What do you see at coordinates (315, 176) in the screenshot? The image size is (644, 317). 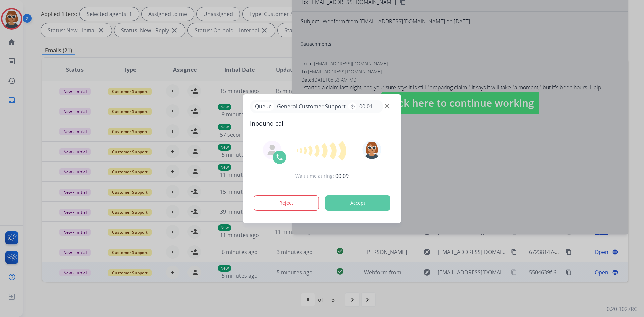 I see `span: Wait time at ring:` at bounding box center [315, 176].